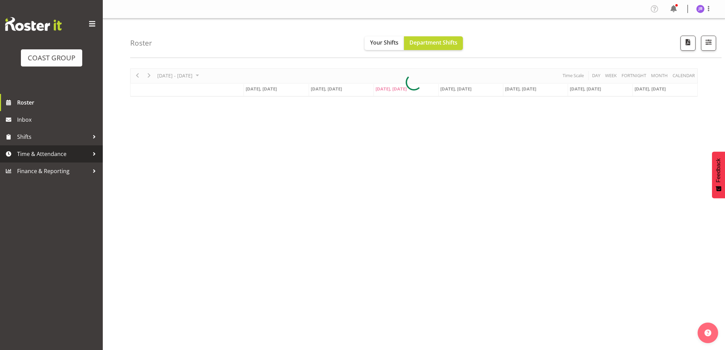 The image size is (725, 350). What do you see at coordinates (700, 9) in the screenshot?
I see `img: jarrod-bullock1157.jpg` at bounding box center [700, 9].